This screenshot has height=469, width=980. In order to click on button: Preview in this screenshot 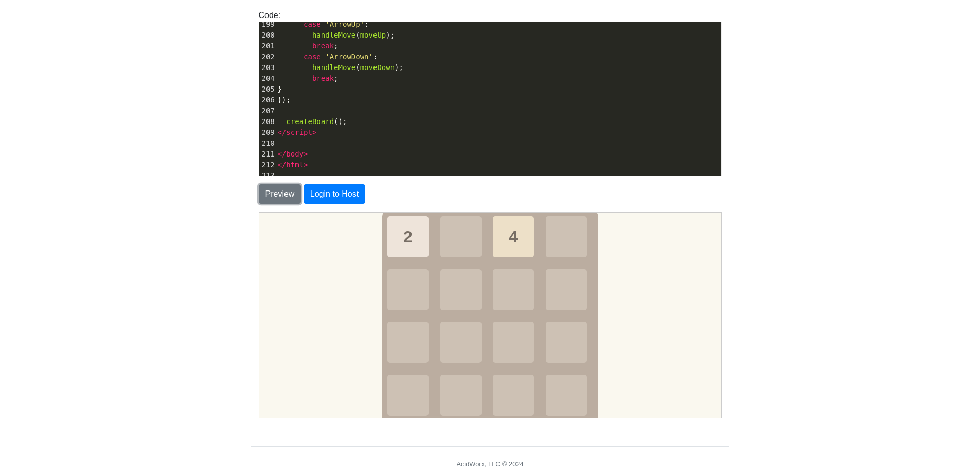, I will do `click(279, 194)`.